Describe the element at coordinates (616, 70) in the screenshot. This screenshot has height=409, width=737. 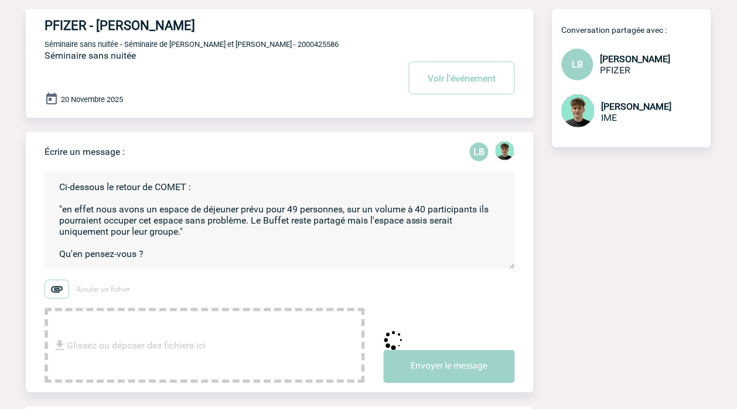
I see `span: PFIZER` at that location.